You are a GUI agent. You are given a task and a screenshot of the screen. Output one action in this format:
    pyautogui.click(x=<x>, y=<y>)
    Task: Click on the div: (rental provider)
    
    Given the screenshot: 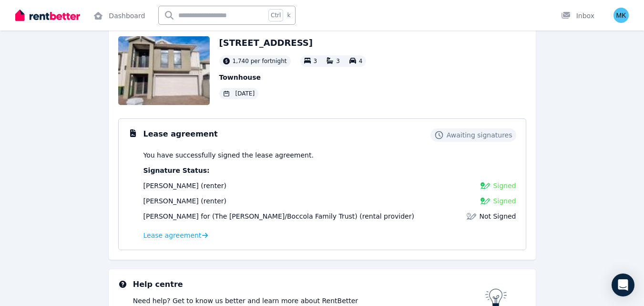 What is the action you would take?
    pyautogui.click(x=279, y=217)
    